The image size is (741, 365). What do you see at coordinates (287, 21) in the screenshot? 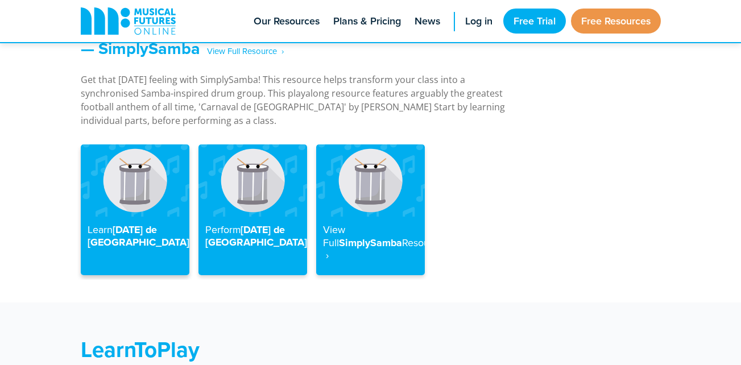
I see `span: Our Resources` at bounding box center [287, 21].